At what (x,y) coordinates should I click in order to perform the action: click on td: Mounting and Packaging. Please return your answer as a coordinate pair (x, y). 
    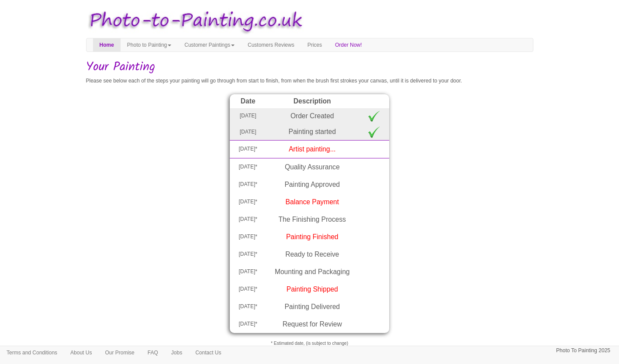
    Looking at the image, I should click on (312, 272).